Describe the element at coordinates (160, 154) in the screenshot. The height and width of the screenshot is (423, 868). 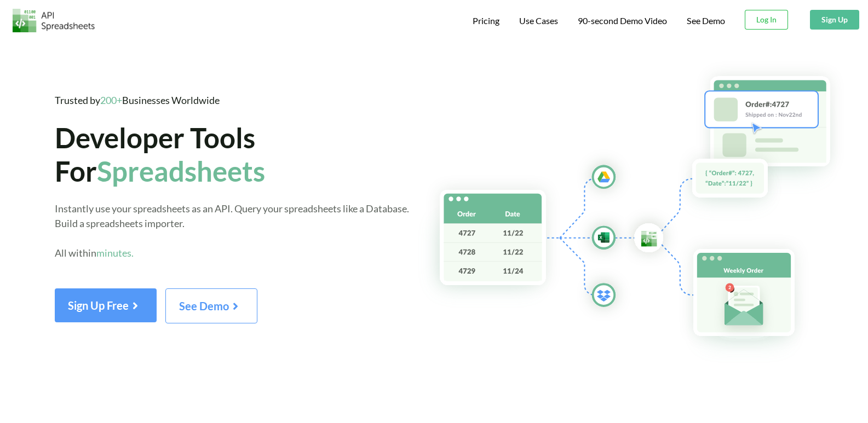
I see `span: Developer Tools For` at that location.